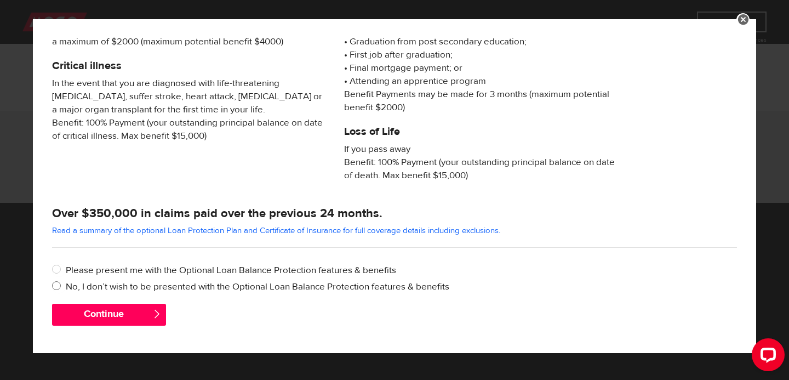 This screenshot has width=789, height=380. Describe the element at coordinates (59, 270) in the screenshot. I see `input: Please present me with the Optional Loan Balance Protection features & benefits` at that location.